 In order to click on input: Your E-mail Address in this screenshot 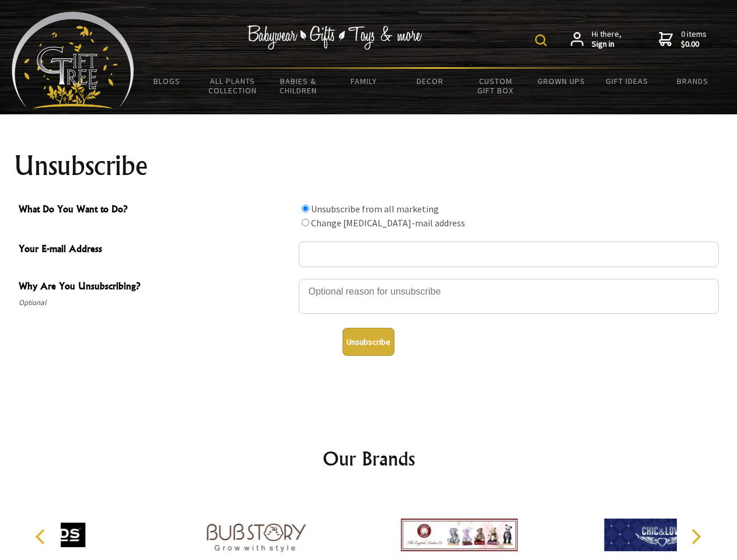, I will do `click(508, 254)`.